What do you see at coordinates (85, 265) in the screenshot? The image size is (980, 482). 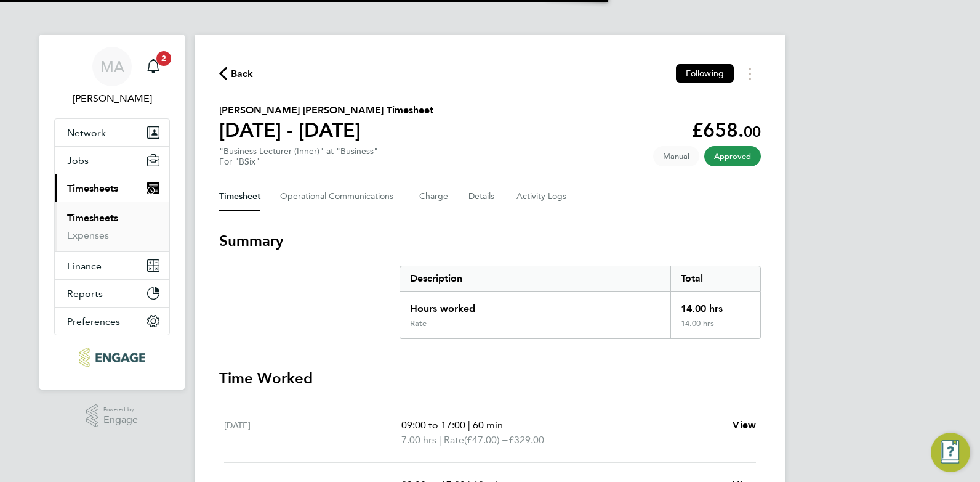 I see `span: Finance` at bounding box center [85, 265].